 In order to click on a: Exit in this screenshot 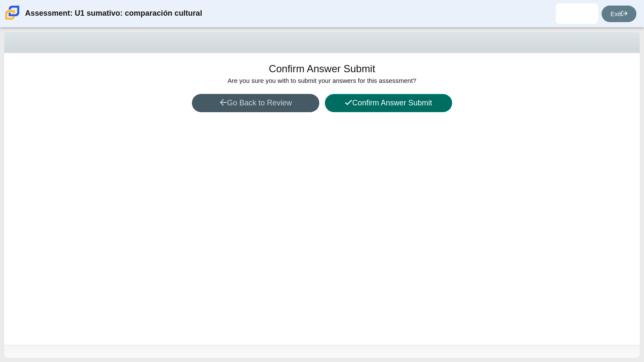, I will do `click(619, 14)`.